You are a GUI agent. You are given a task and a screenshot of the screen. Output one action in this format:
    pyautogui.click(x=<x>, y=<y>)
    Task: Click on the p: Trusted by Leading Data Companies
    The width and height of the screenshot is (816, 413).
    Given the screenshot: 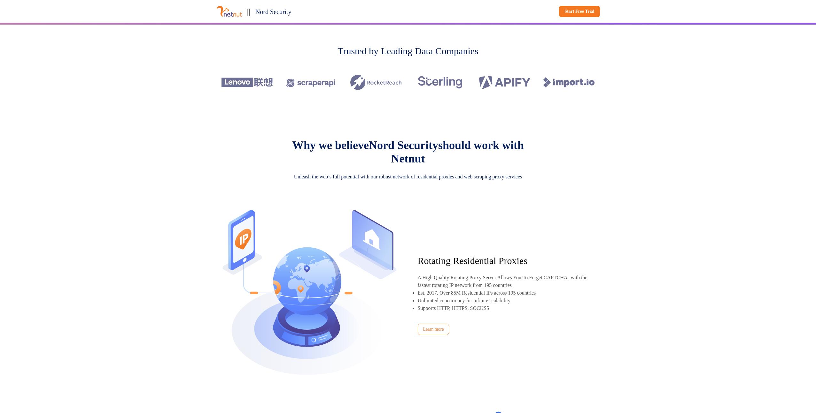 What is the action you would take?
    pyautogui.click(x=408, y=51)
    